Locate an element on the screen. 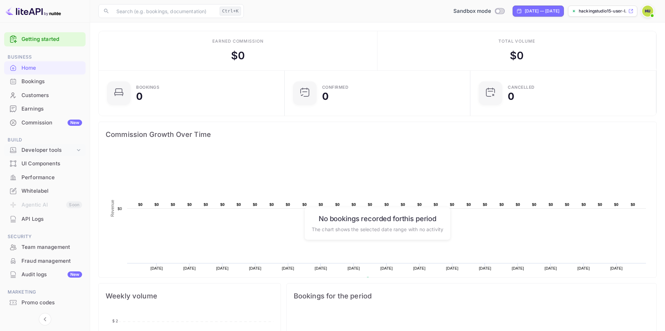 The height and width of the screenshot is (331, 665). a: Getting started is located at coordinates (52, 39).